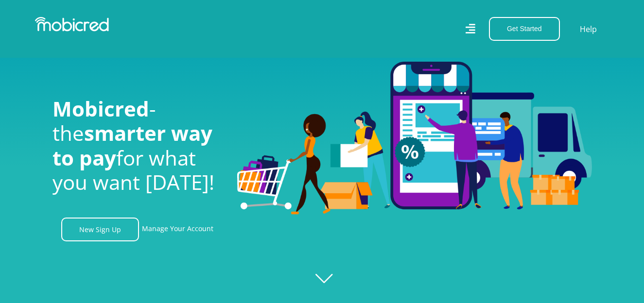 The image size is (644, 303). Describe the element at coordinates (415, 139) in the screenshot. I see `img: Welcome to Mobicred` at that location.